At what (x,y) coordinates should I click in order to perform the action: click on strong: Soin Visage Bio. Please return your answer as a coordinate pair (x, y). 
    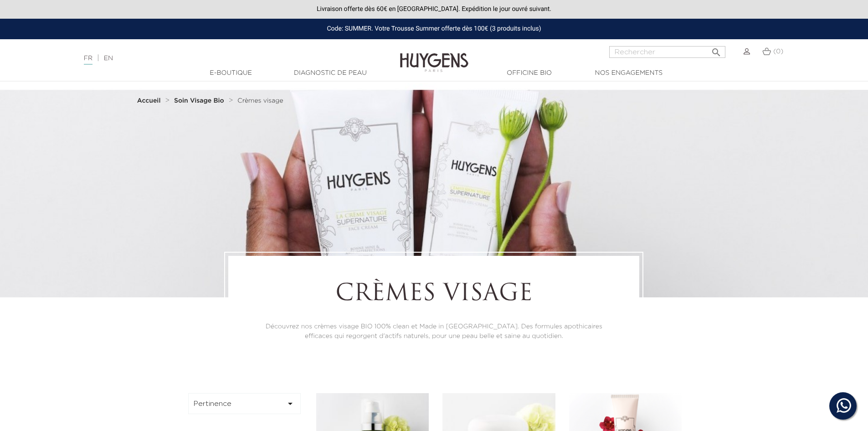
    Looking at the image, I should click on (199, 101).